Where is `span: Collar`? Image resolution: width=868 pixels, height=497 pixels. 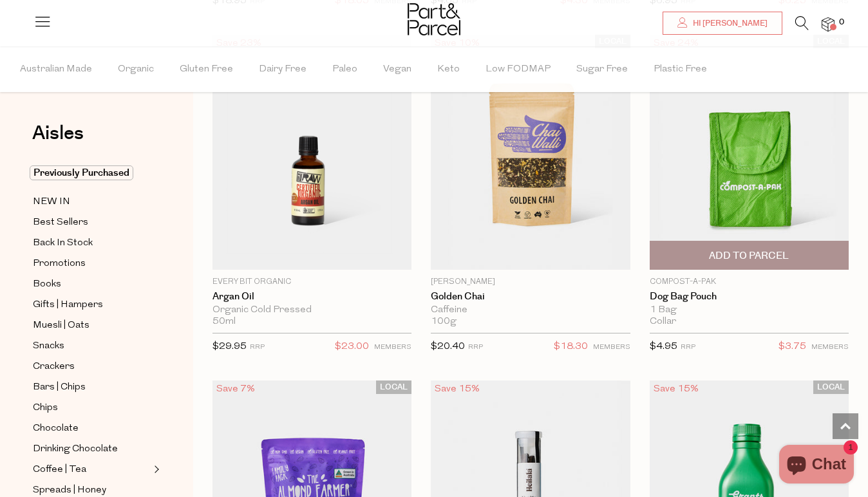 span: Collar is located at coordinates (663, 322).